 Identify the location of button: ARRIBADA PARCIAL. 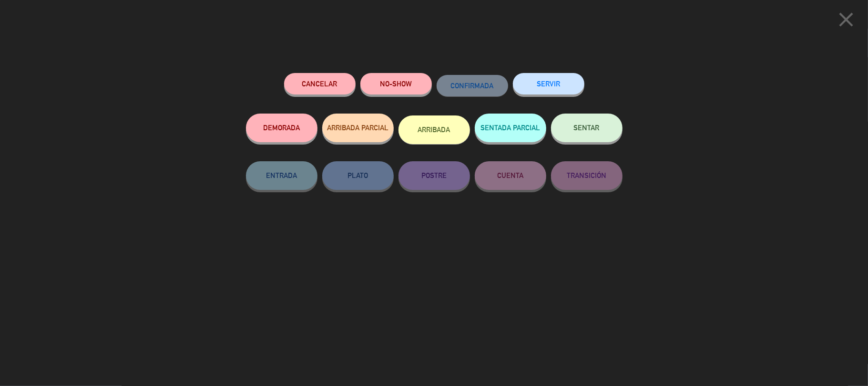
(358, 128).